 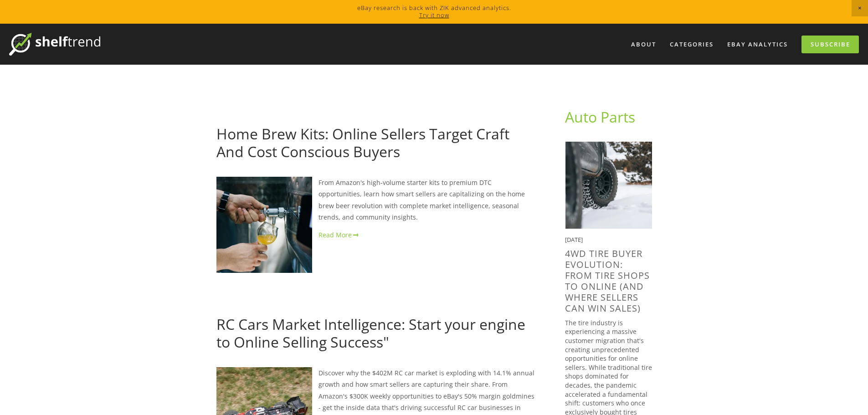 I want to click on a: Home Brew Kits: Online Sellers Target Craft And Cost Conscious Buyers, so click(x=363, y=142).